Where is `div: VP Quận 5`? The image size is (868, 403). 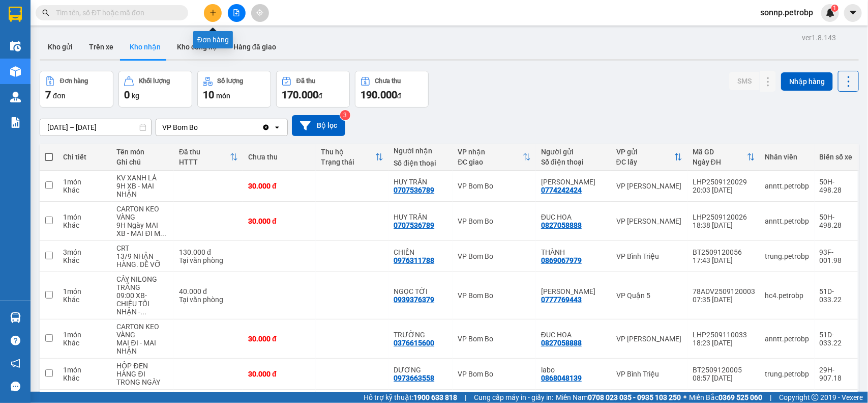 div: VP Quận 5 is located at coordinates (649, 295).